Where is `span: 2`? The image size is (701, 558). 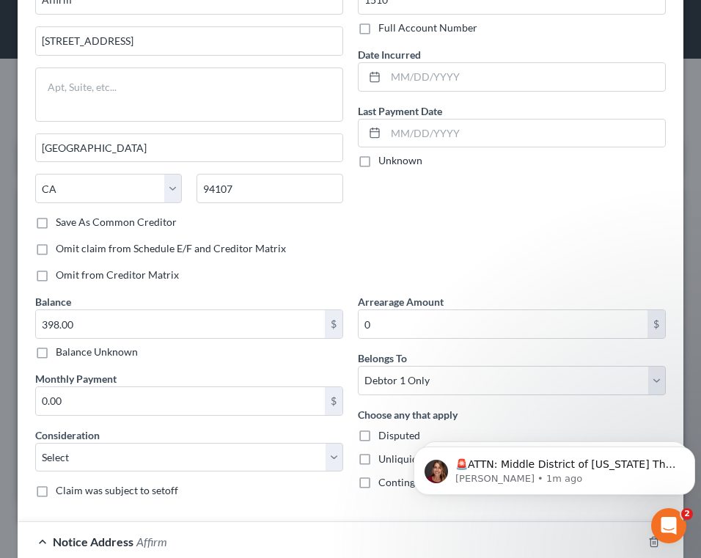
span: 2 is located at coordinates (687, 514).